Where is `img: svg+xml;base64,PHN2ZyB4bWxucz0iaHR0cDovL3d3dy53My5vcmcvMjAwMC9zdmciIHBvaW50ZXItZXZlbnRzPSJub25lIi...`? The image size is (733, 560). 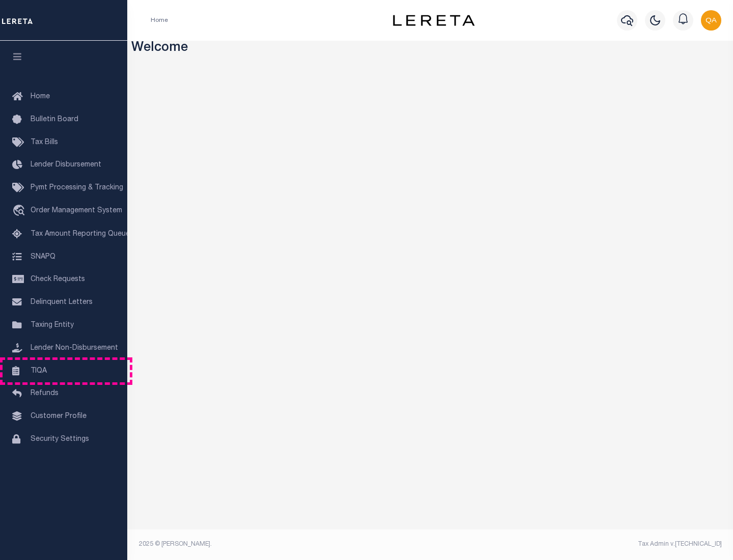
img: svg+xml;base64,PHN2ZyB4bWxucz0iaHR0cDovL3d3dy53My5vcmcvMjAwMC9zdmciIHBvaW50ZXItZXZlbnRzPSJub25lIi... is located at coordinates (711, 21).